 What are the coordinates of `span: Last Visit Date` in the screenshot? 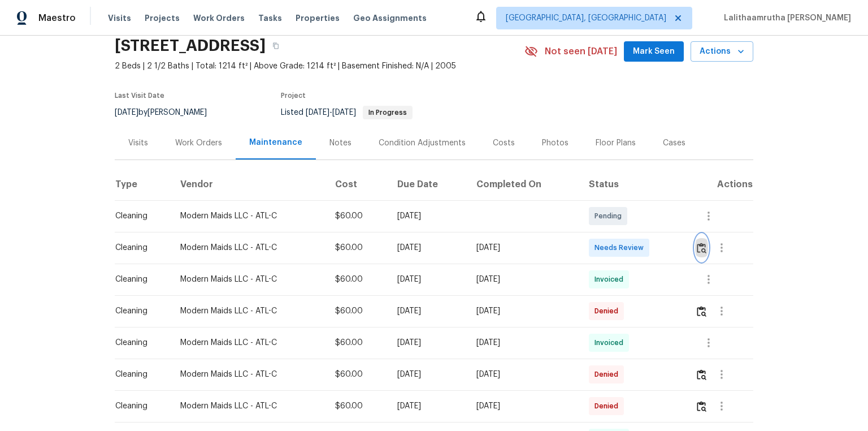 It's located at (140, 95).